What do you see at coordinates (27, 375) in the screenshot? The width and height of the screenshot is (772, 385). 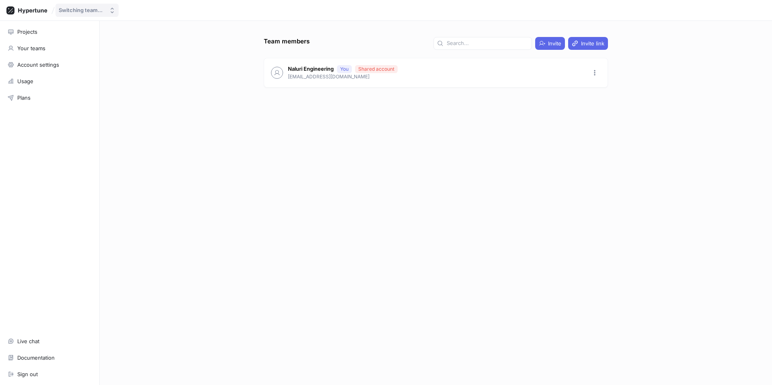 I see `div: Sign out` at bounding box center [27, 375].